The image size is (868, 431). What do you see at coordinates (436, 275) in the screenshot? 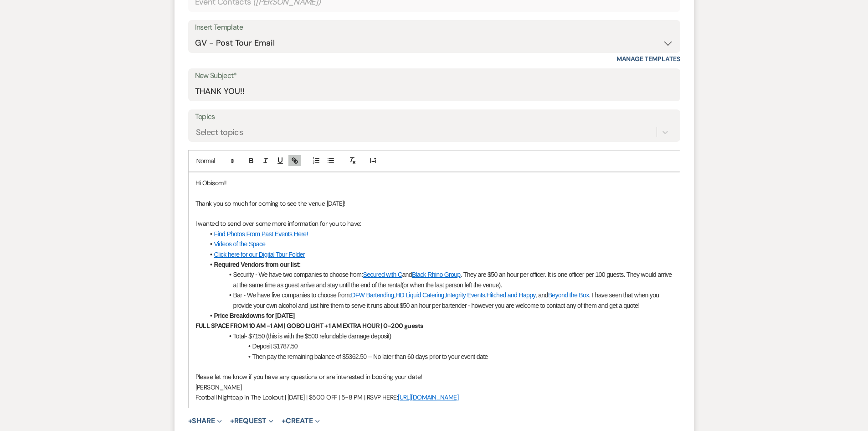
I see `a: Black Rhino Group` at bounding box center [436, 275].